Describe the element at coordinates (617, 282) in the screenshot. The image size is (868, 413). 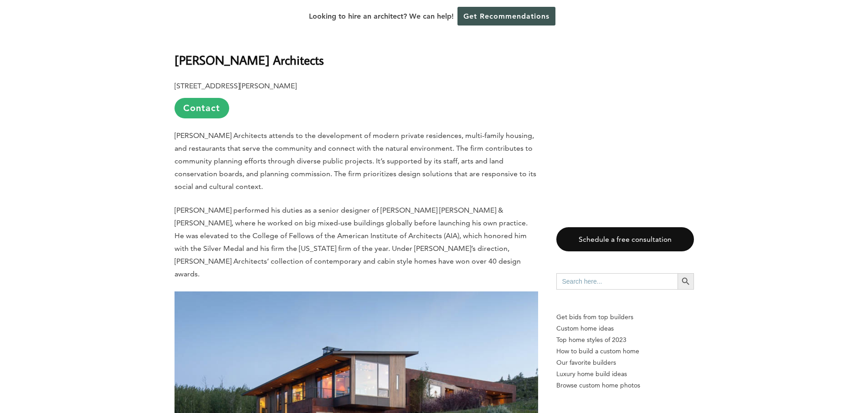
I see `input: Search here...` at that location.